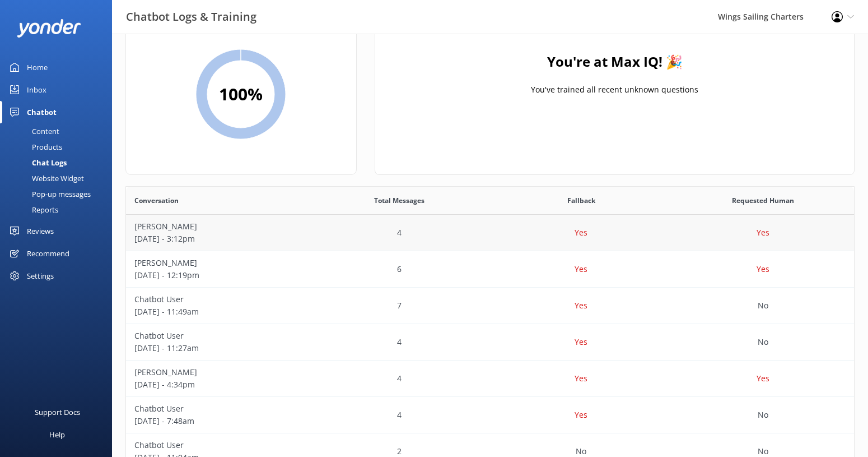 The height and width of the screenshot is (457, 868). What do you see at coordinates (34, 147) in the screenshot?
I see `div: Products` at bounding box center [34, 147].